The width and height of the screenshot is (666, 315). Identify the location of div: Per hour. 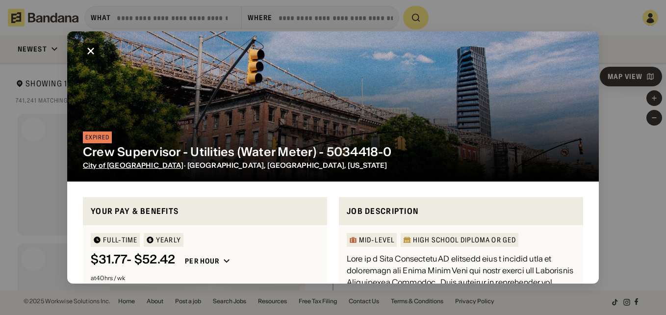
(202, 261).